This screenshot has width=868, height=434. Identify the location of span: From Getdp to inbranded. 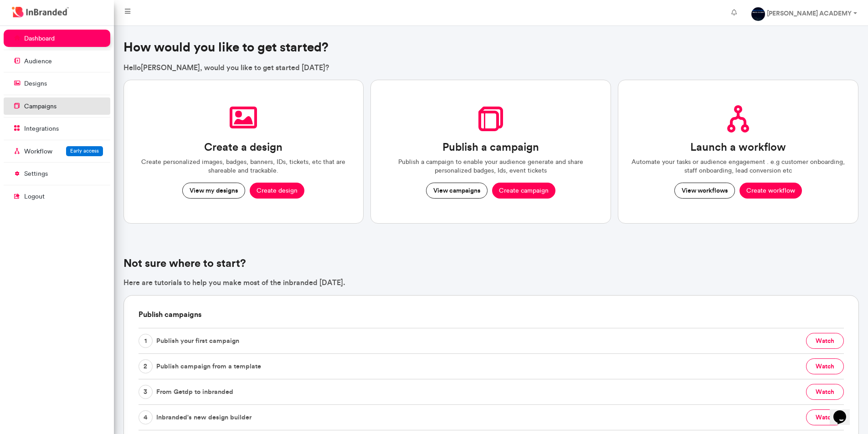
(194, 392).